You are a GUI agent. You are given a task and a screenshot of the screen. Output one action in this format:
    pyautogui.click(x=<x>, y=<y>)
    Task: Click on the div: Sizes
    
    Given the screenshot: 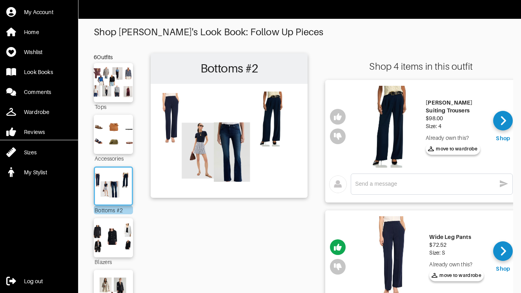 What is the action you would take?
    pyautogui.click(x=30, y=152)
    